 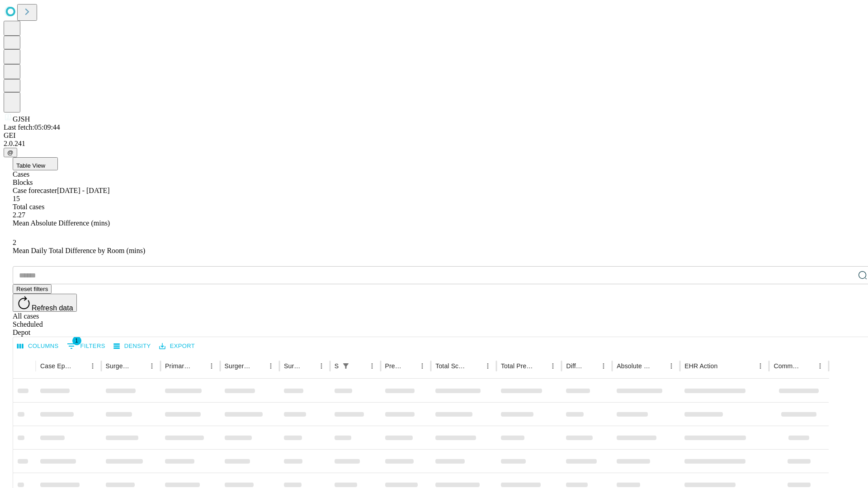 I want to click on div: Scheduled In Room Duration, so click(x=337, y=365).